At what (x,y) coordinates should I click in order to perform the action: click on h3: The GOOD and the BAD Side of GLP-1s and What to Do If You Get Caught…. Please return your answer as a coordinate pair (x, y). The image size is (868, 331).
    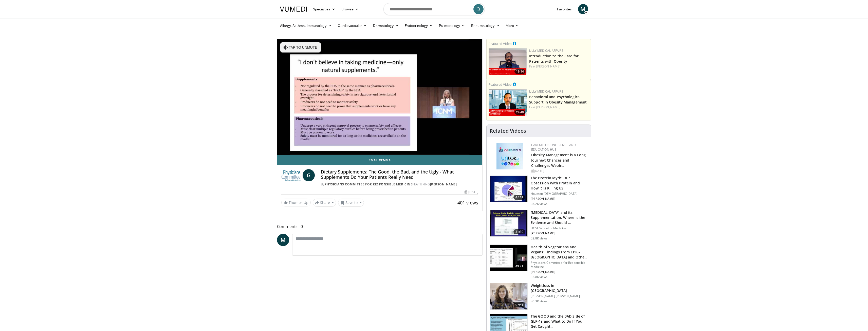
    Looking at the image, I should click on (559, 322).